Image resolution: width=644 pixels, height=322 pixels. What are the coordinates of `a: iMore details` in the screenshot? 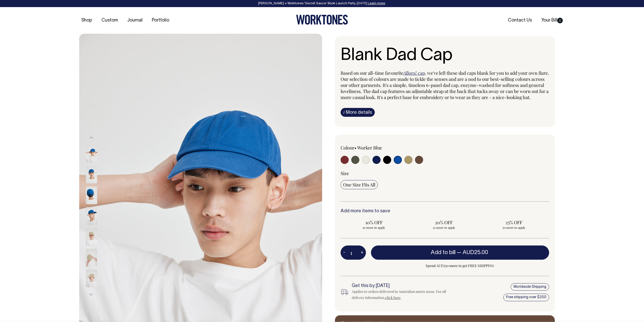 It's located at (358, 112).